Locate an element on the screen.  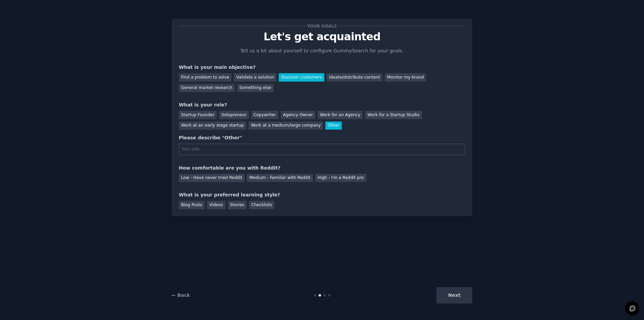
div: Agency Owner is located at coordinates (298, 115).